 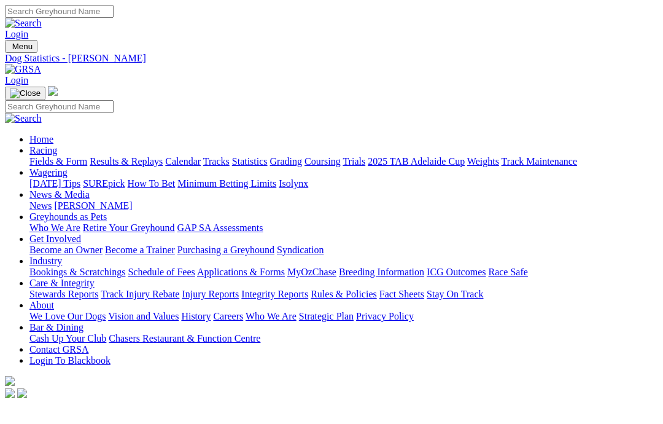 What do you see at coordinates (68, 316) in the screenshot?
I see `a: We Love Our Dogs` at bounding box center [68, 316].